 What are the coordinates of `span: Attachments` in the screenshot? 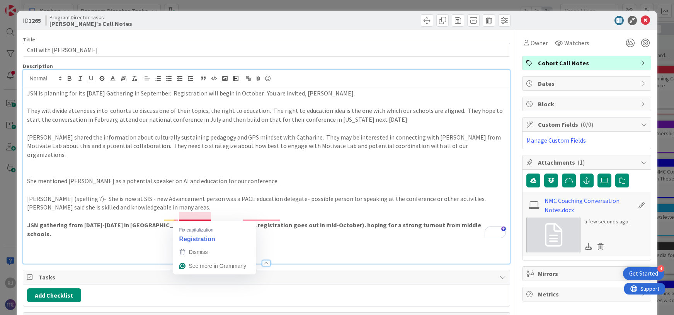 It's located at (587, 162).